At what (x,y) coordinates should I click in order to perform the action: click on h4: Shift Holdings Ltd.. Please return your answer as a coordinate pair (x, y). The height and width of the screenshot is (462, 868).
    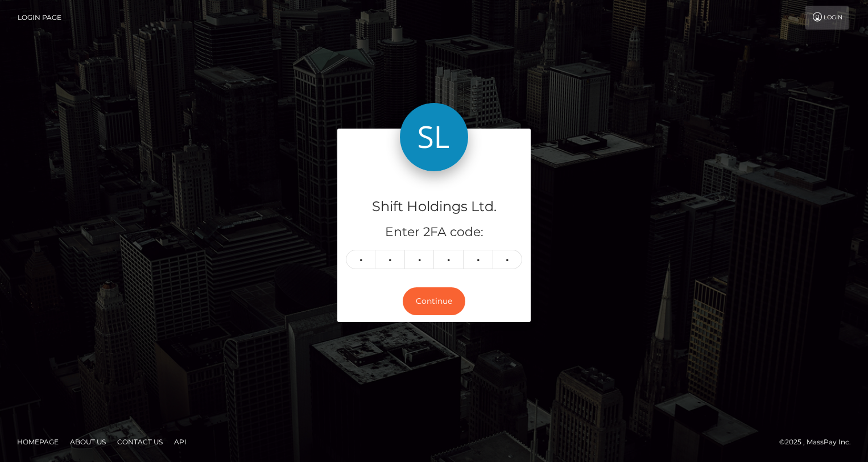
    Looking at the image, I should click on (434, 207).